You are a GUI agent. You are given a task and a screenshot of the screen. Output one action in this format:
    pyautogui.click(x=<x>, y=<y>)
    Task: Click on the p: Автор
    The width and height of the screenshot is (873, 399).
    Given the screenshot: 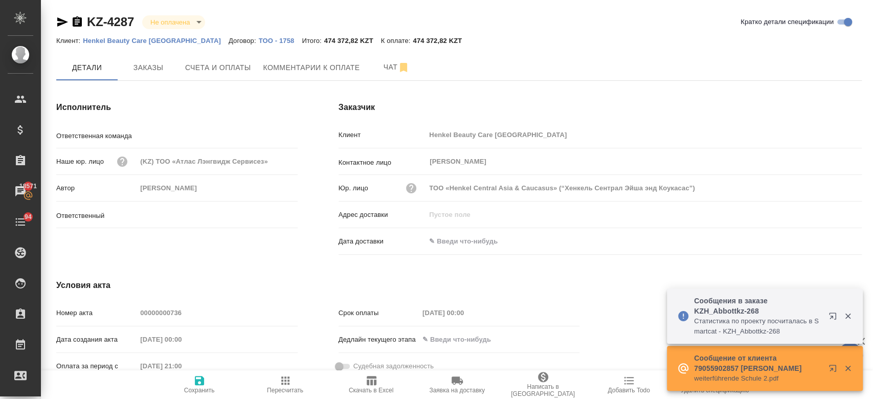 What is the action you would take?
    pyautogui.click(x=96, y=188)
    